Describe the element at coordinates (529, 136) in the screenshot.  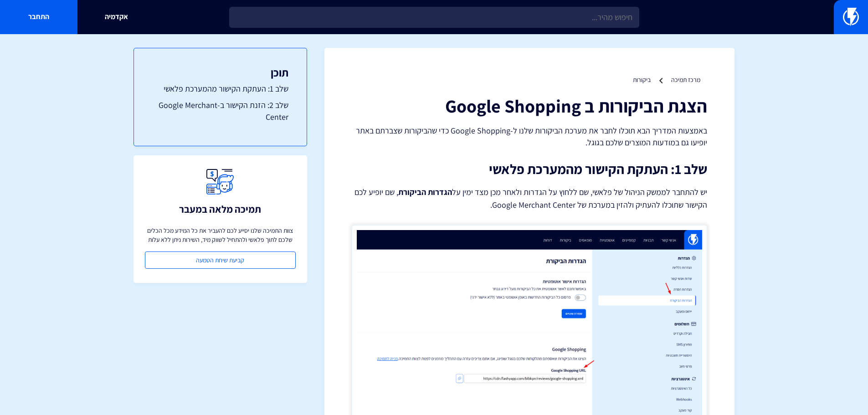
I see `p: באמצעות המדריך הבא תוכלו לחבר את מערכת הביקורות שלנו ל-Google Shopping כדי שהביקורות שצברתם באתר ...` at that location.